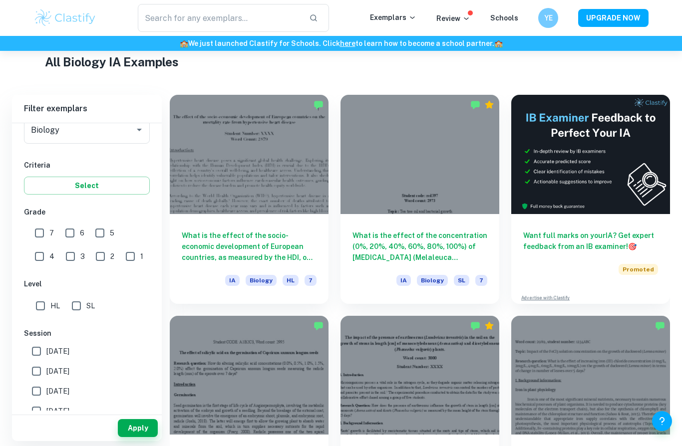 Image resolution: width=682 pixels, height=446 pixels. I want to click on a: What is the effect of the socio-economic development of European countries, as measured by the HD..., so click(249, 199).